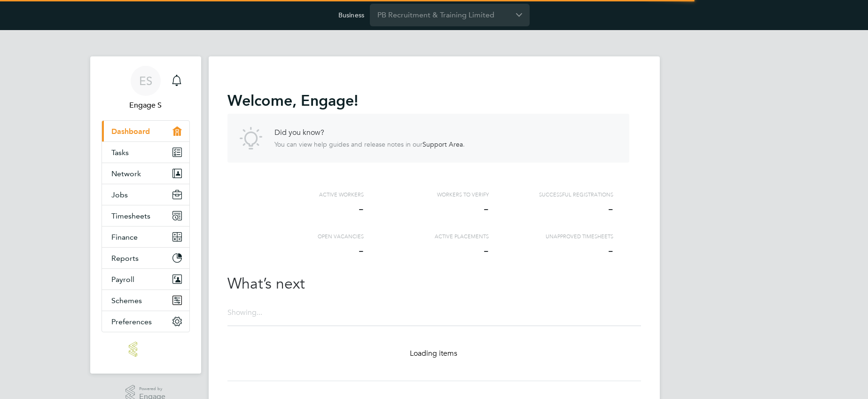 This screenshot has width=868, height=399. Describe the element at coordinates (145, 88) in the screenshot. I see `a: ESEngage S` at that location.